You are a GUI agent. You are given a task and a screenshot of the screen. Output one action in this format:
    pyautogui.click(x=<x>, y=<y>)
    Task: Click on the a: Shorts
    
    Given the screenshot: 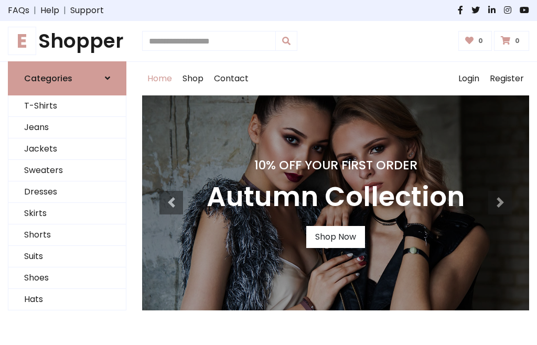 What is the action you would take?
    pyautogui.click(x=67, y=235)
    